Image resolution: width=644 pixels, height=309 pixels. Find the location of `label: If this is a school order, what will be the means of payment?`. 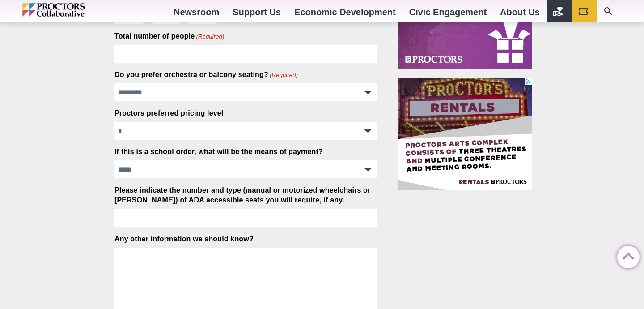

label: If this is a school order, what will be the means of payment? is located at coordinates (219, 152).